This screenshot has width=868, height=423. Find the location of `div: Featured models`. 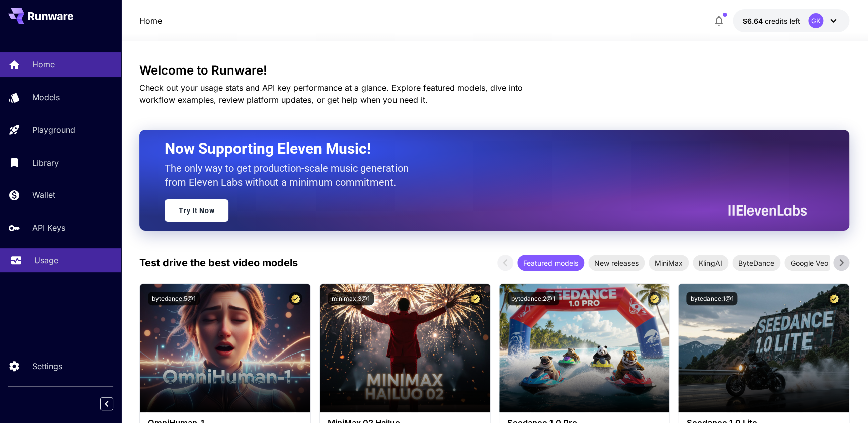

div: Featured models is located at coordinates (551, 263).